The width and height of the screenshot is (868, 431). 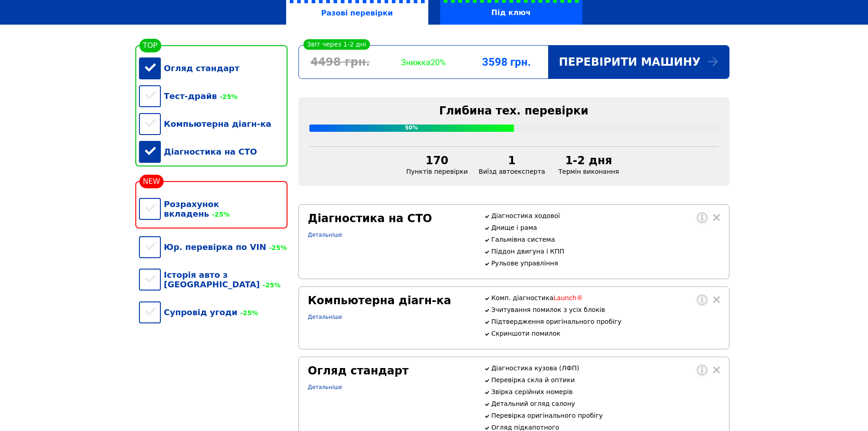 What do you see at coordinates (605, 228) in the screenshot?
I see `p: Днище і рама` at bounding box center [605, 228].